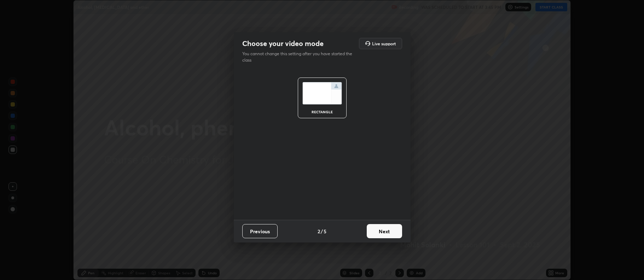  What do you see at coordinates (384, 44) in the screenshot?
I see `h5: Live support` at bounding box center [384, 44].